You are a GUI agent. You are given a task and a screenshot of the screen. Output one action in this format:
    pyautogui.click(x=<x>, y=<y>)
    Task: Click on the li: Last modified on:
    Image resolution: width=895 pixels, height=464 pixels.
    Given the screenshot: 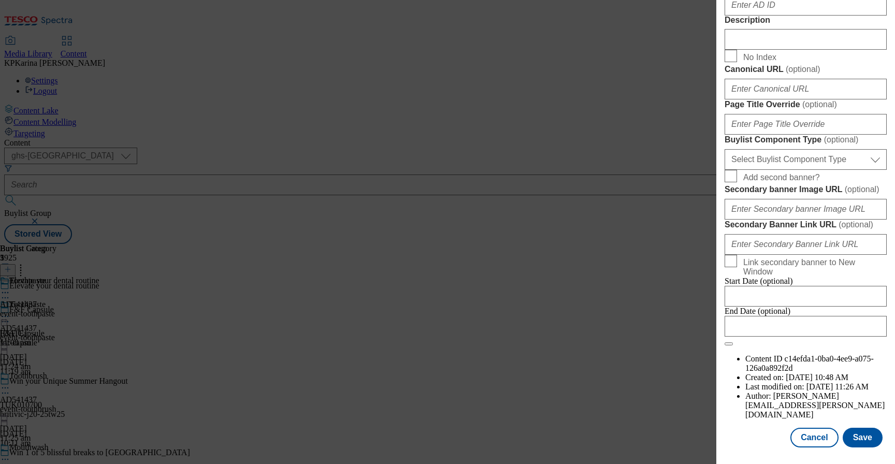 What is the action you would take?
    pyautogui.click(x=815, y=387)
    